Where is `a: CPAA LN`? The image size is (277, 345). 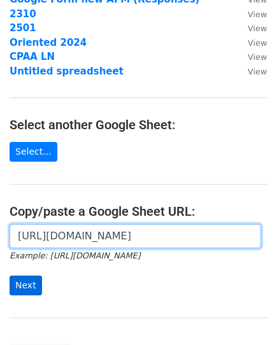
a: CPAA LN is located at coordinates (32, 57).